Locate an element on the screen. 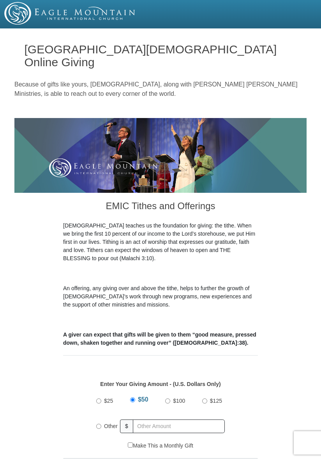  input: Make This a Monthly Gift is located at coordinates (130, 445).